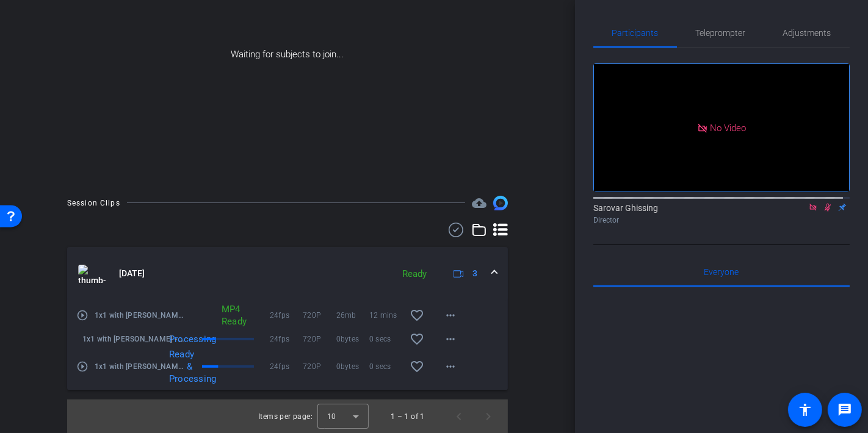  I want to click on span: 26mb, so click(353, 316).